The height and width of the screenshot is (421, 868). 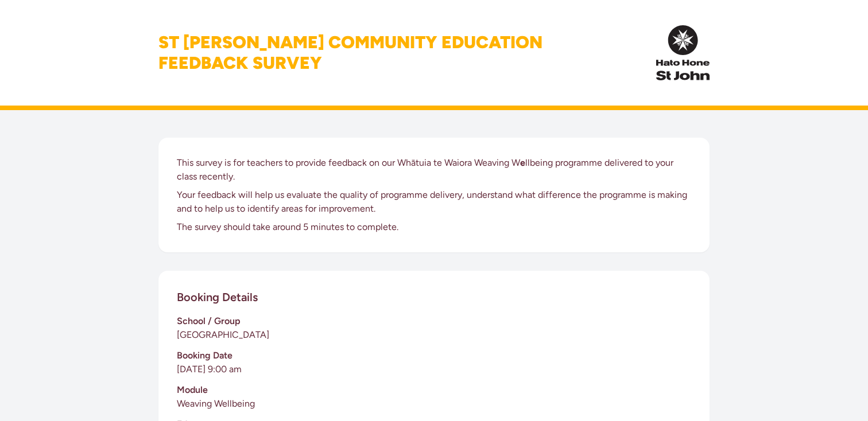 What do you see at coordinates (434, 404) in the screenshot?
I see `p: Weaving Wellbeing` at bounding box center [434, 404].